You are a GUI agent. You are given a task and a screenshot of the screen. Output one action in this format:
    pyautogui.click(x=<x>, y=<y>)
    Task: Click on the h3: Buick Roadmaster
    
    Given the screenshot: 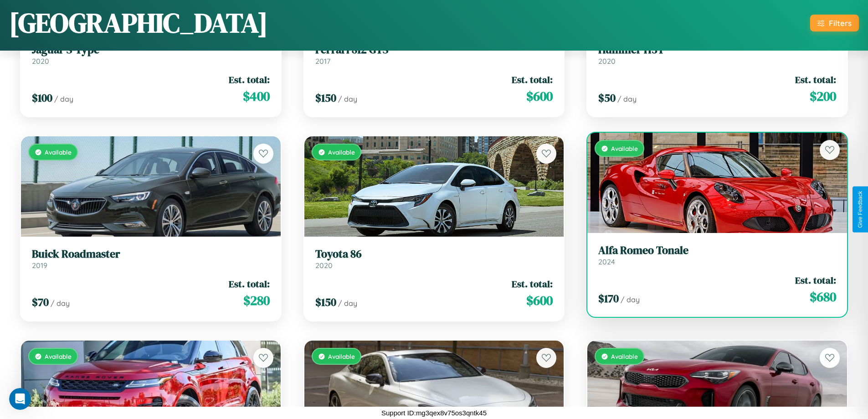 What is the action you would take?
    pyautogui.click(x=151, y=254)
    